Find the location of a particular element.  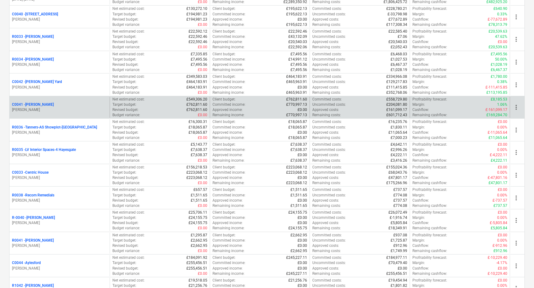

p: £43,132.09 is located at coordinates (297, 37).